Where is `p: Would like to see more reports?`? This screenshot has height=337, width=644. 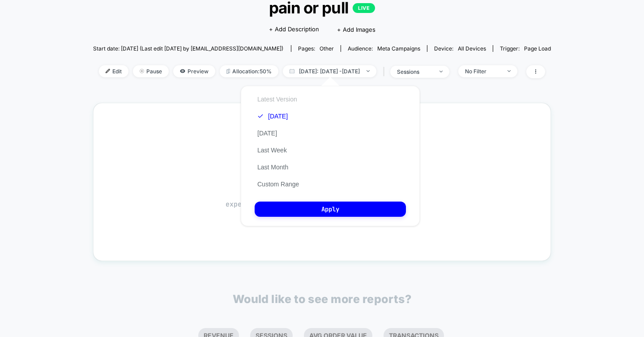
p: Would like to see more reports? is located at coordinates (322, 299).